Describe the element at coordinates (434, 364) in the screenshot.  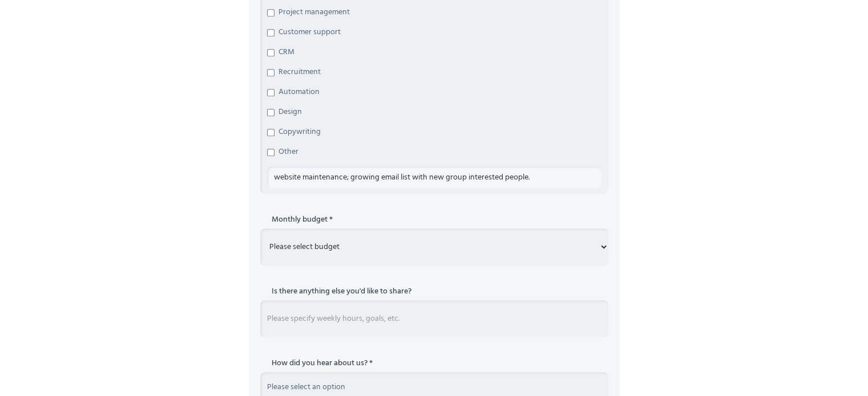
I see `h5: How did you hear about us? *` at that location.